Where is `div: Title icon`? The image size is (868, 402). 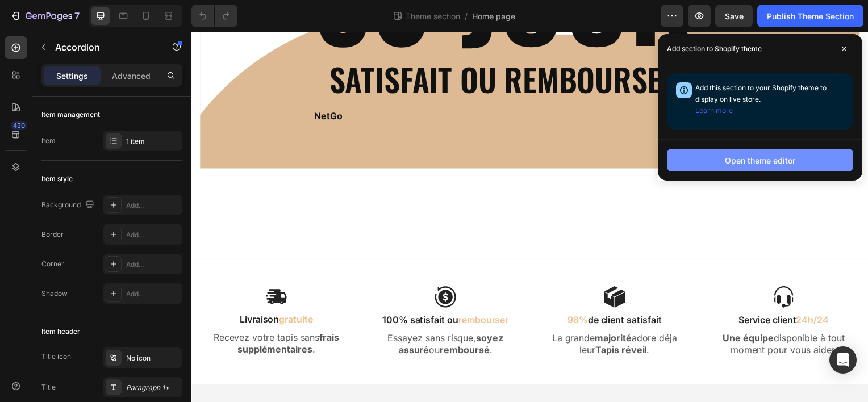 div: Title icon is located at coordinates (56, 357).